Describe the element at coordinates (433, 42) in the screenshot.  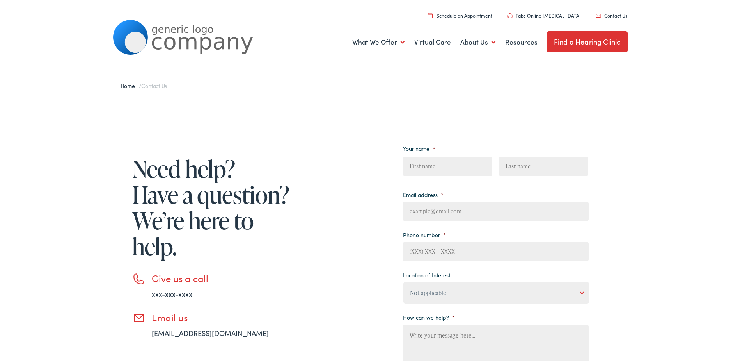
I see `a: Virtual Care` at that location.